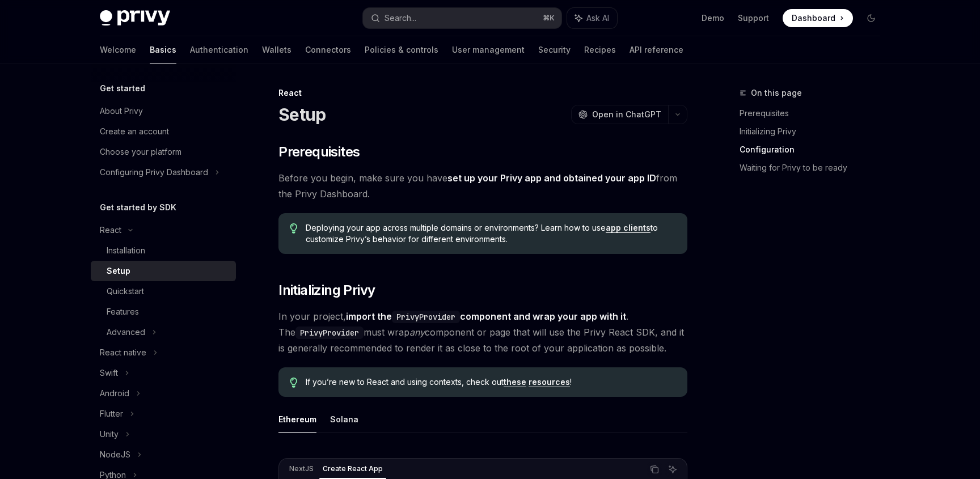 Image resolution: width=980 pixels, height=479 pixels. What do you see at coordinates (814, 131) in the screenshot?
I see `a: Initializing Privy` at bounding box center [814, 131].